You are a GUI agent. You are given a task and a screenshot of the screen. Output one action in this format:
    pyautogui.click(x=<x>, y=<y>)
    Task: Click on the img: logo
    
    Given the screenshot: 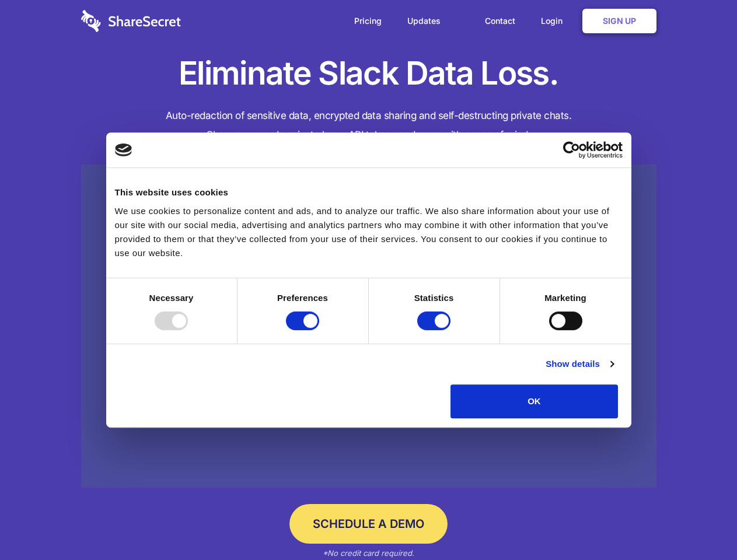 What is the action you would take?
    pyautogui.click(x=124, y=150)
    